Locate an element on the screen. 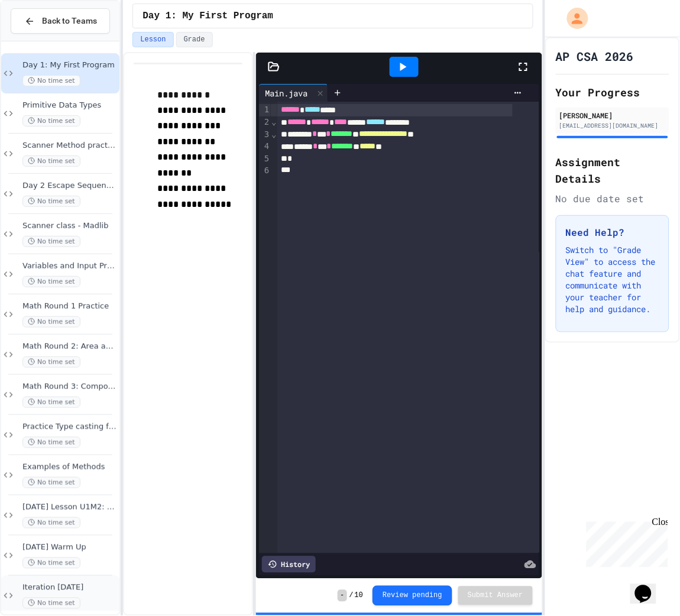  p: Switch to "Grade View" to access the chat feature and communicate with your teacher for help and ... is located at coordinates (612, 280).